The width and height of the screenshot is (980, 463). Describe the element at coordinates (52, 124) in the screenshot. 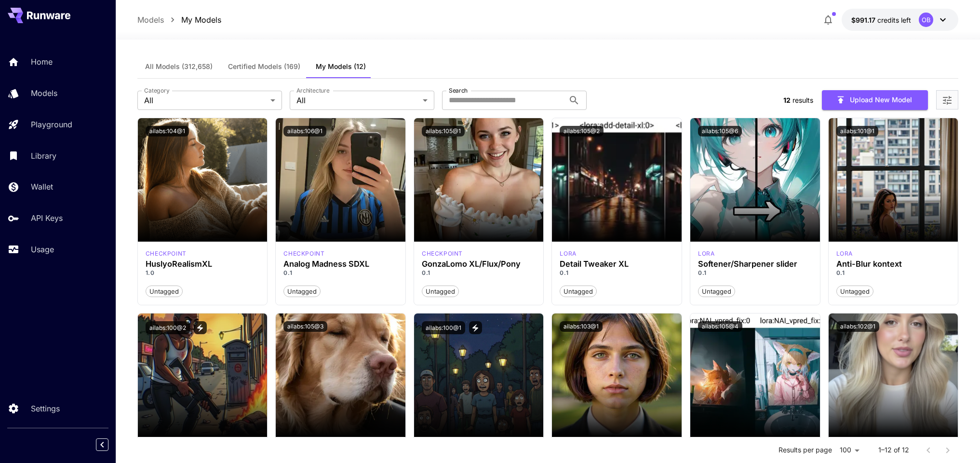

I see `p: Playground` at that location.